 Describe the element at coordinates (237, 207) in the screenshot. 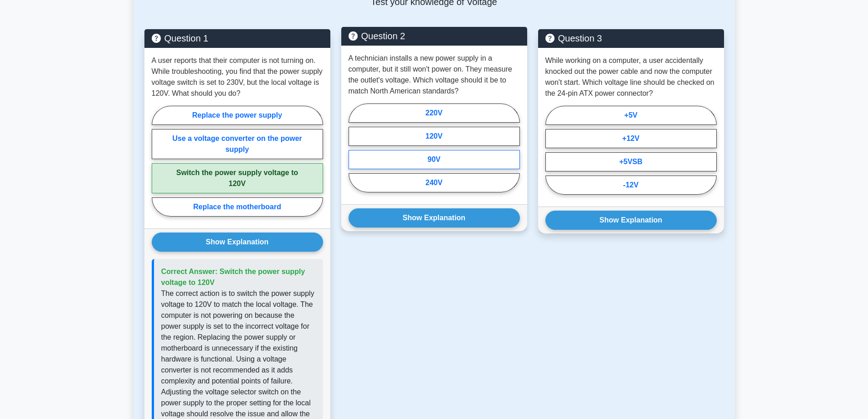

I see `label: Replace the motherboard` at that location.